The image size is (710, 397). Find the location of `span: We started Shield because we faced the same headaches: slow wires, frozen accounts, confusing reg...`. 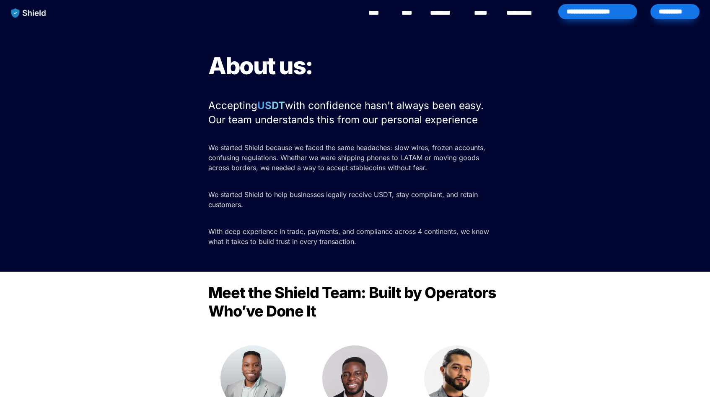

span: We started Shield because we faced the same headaches: slow wires, frozen accounts, confusing reg... is located at coordinates (348, 157).